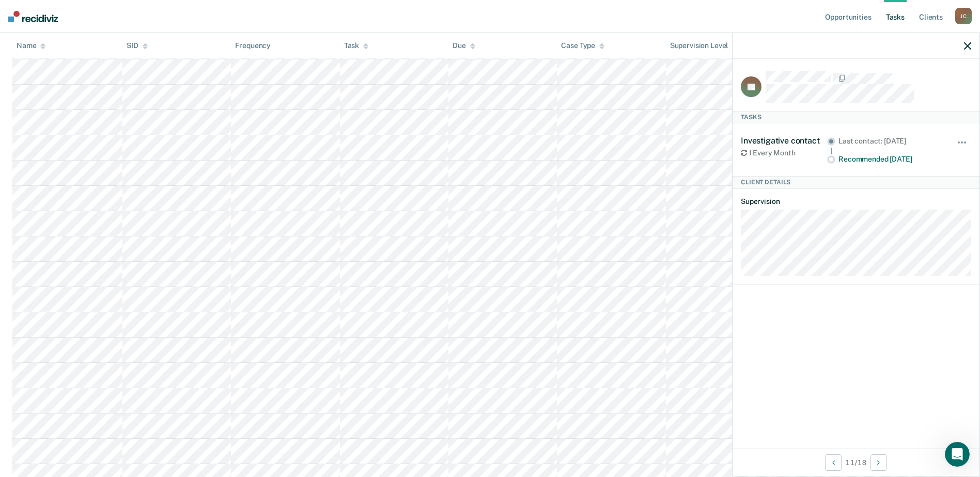  What do you see at coordinates (834, 463) in the screenshot?
I see `button: Previous Client` at bounding box center [834, 463].